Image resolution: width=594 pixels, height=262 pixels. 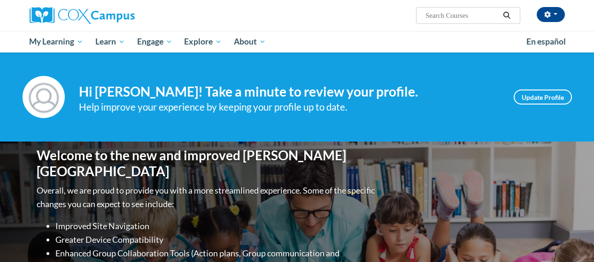 What do you see at coordinates (56, 42) in the screenshot?
I see `a: My Learning` at bounding box center [56, 42].